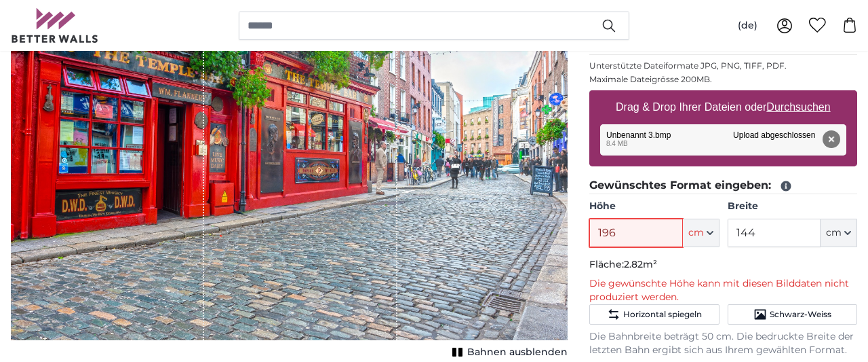 This screenshot has width=868, height=362. I want to click on p: Die gewünschte Höhe kann mit diesen Bilddaten nicht produziert werden., so click(722, 290).